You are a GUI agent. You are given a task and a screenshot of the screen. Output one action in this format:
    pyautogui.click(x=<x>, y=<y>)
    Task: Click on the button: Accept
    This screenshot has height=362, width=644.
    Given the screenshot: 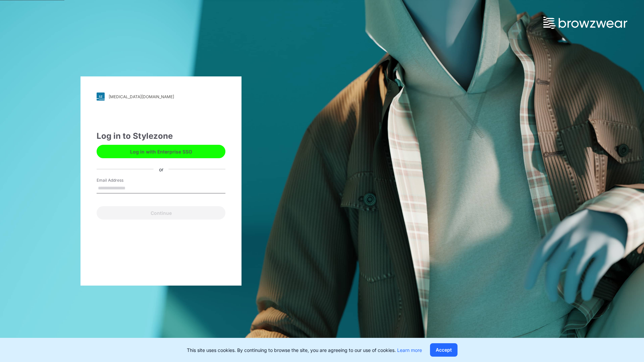 What is the action you would take?
    pyautogui.click(x=443, y=349)
    